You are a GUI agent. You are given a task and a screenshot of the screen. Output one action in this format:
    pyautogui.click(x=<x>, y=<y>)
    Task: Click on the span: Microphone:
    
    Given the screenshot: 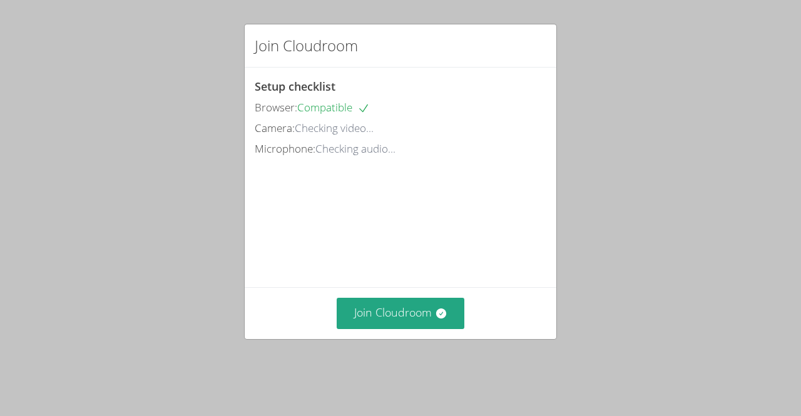 What is the action you would take?
    pyautogui.click(x=285, y=148)
    